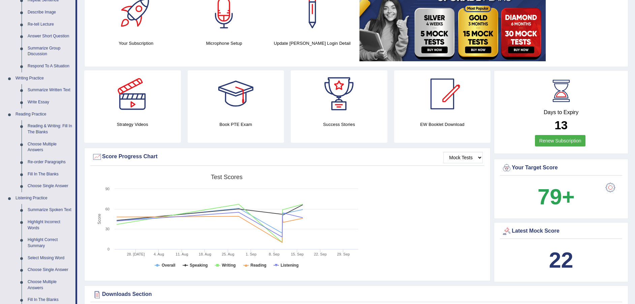 Image resolution: width=635 pixels, height=304 pixels. Describe the element at coordinates (136, 43) in the screenshot. I see `h4: Your Subscription` at that location.